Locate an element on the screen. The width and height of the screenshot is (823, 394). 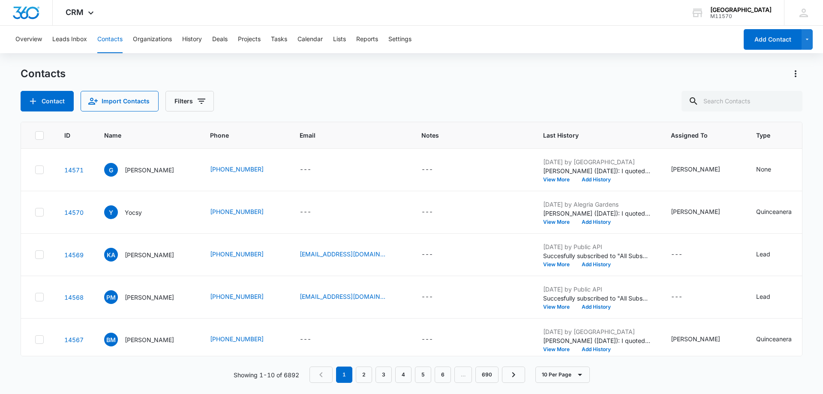
div: Phone - (713) 597-1783 - Select to Edit Field is located at coordinates (244, 255).